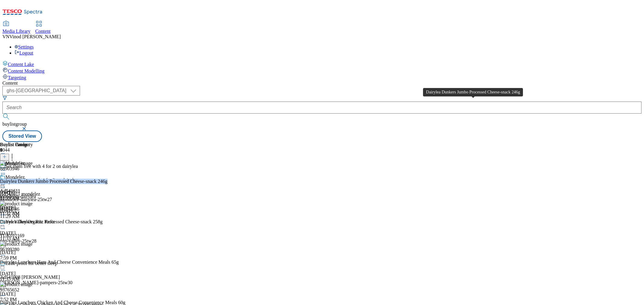 The width and height of the screenshot is (644, 305). Describe the element at coordinates (5, 98) in the screenshot. I see `svg: Search Filters` at that location.